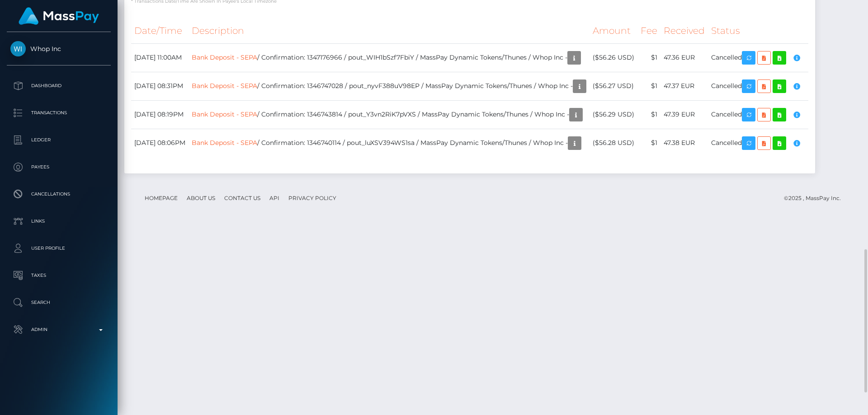 The width and height of the screenshot is (868, 415). What do you see at coordinates (389, 58) in the screenshot?
I see `td: / Confirmation: 1347176966 / pout_WIH1bSzf7FbiY / MassPay Dynamic Tokens/Thunes / Whop Inc -` at bounding box center [389, 58].